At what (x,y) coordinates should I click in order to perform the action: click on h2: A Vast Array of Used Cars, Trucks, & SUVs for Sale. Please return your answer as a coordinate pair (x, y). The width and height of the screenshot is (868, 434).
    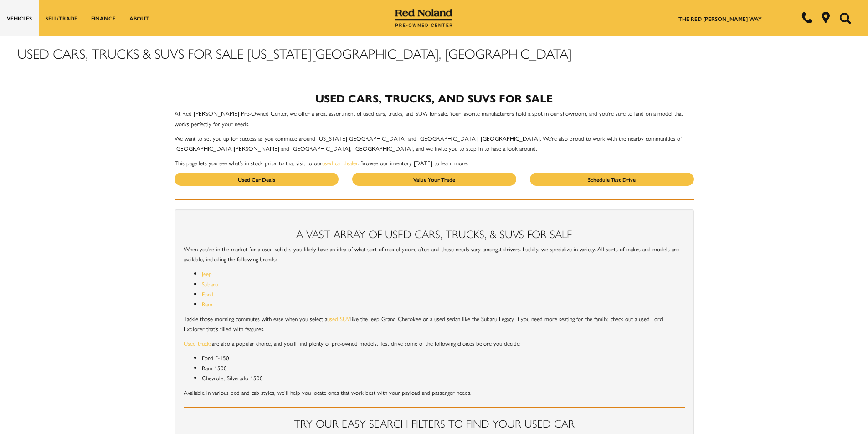
    Looking at the image, I should click on (434, 234).